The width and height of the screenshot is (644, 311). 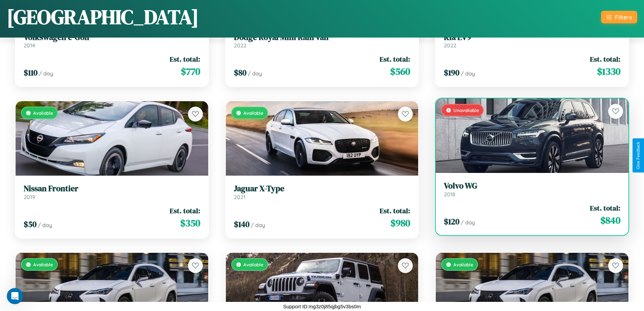 What do you see at coordinates (30, 224) in the screenshot?
I see `span: $ 50` at bounding box center [30, 224].